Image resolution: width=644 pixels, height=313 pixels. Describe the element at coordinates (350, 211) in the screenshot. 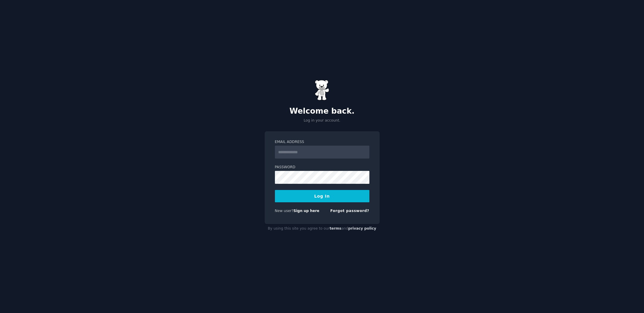

I see `a: Forgot password?` at that location.